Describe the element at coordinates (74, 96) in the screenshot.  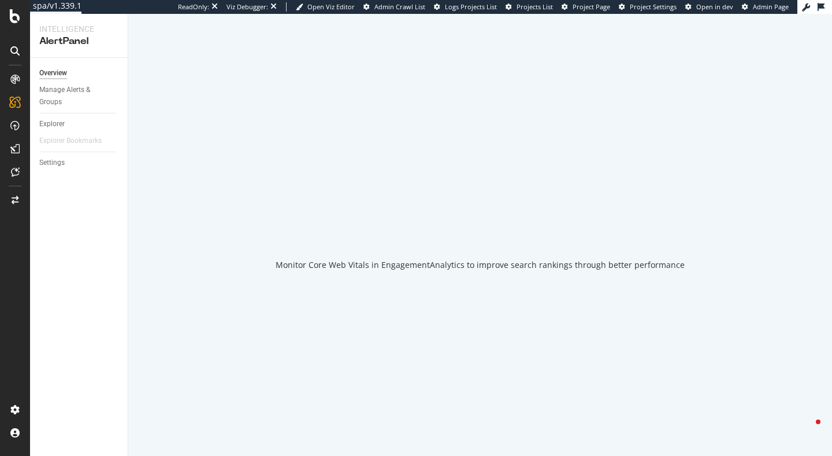
I see `div: Manage Alerts & Groups` at that location.